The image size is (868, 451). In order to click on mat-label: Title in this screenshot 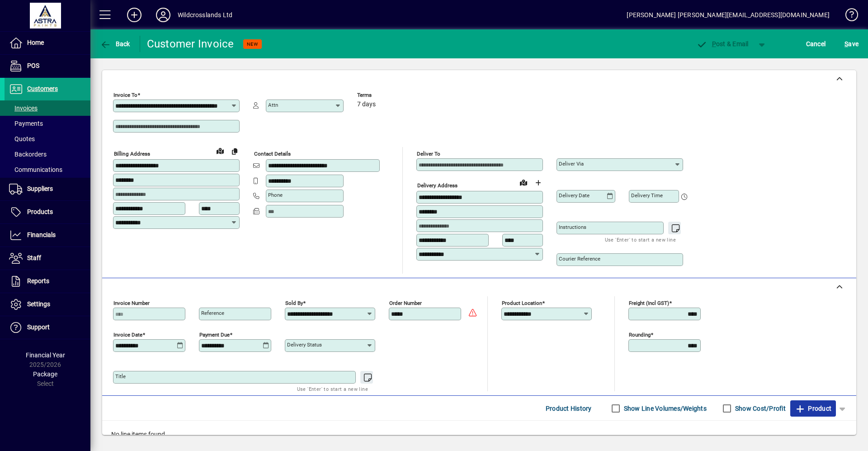, I will do `click(120, 377)`.